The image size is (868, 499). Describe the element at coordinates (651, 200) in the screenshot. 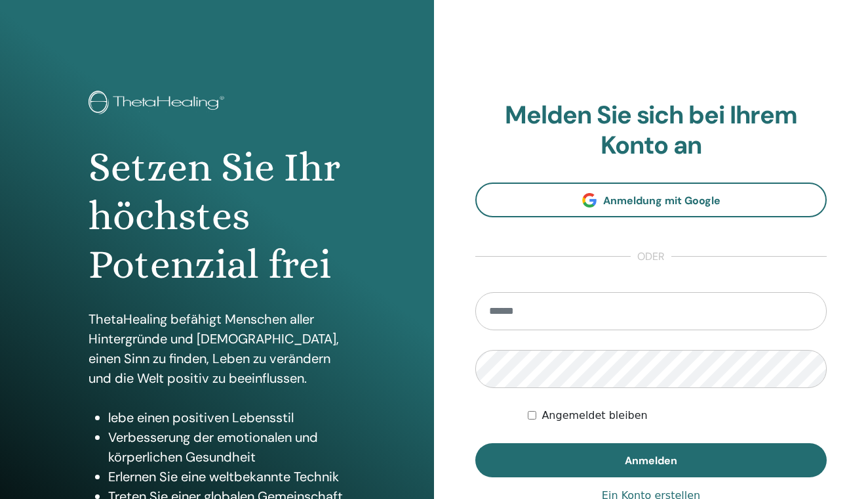

I see `a: Anmeldung mit Google` at that location.